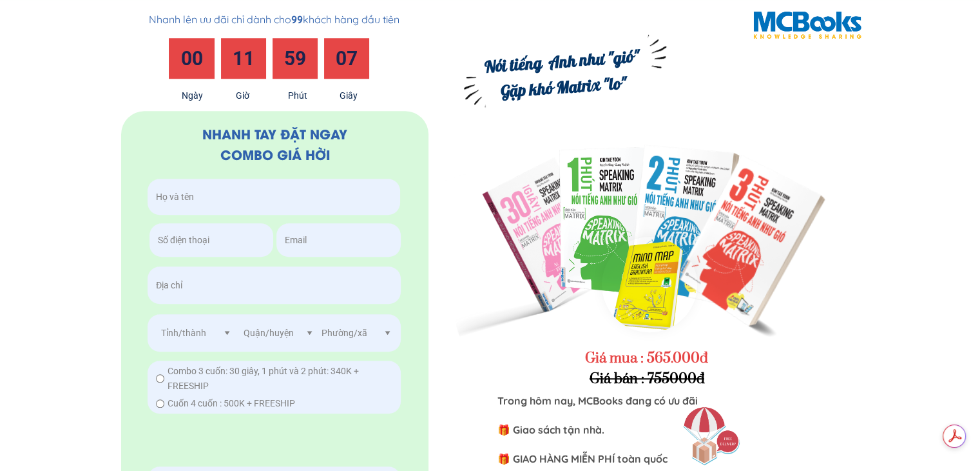  Describe the element at coordinates (297, 20) in the screenshot. I see `span: 99` at that location.